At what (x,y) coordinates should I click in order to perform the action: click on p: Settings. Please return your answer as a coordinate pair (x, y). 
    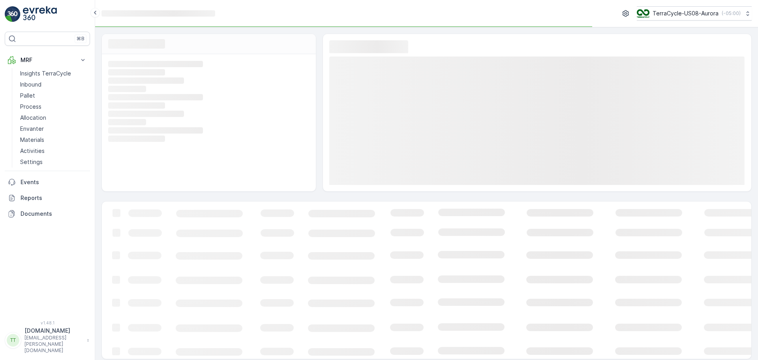
    Looking at the image, I should click on (31, 162).